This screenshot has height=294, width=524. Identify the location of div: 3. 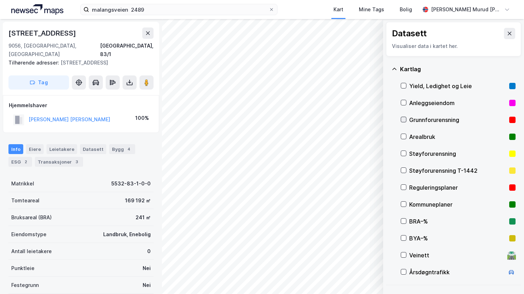
(77, 162).